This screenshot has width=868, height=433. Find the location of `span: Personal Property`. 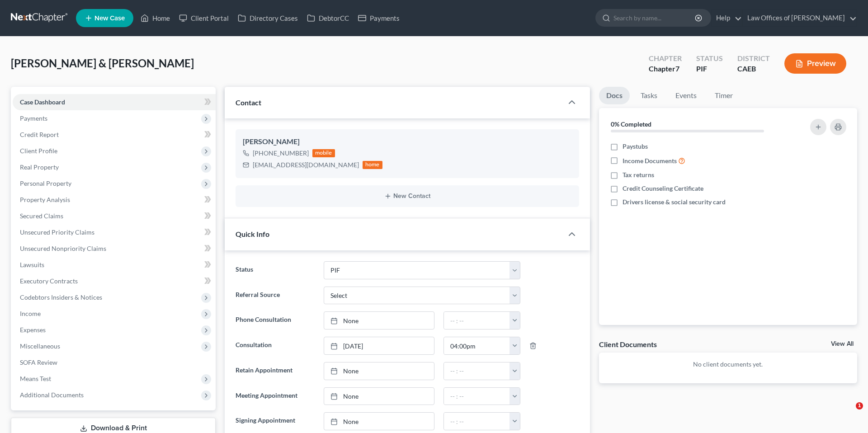

span: Personal Property is located at coordinates (46, 183).